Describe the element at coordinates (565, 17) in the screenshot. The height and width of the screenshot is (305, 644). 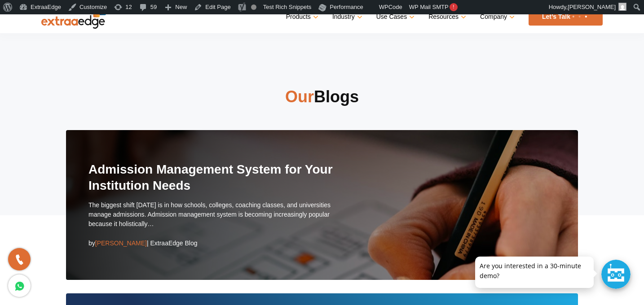
I see `a: Let’s Talk` at that location.